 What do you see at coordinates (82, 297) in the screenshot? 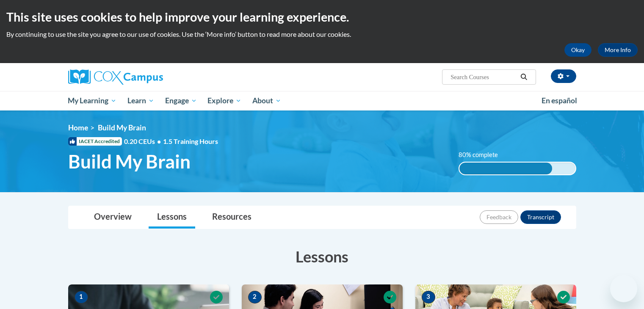
I see `span: 1` at bounding box center [82, 297].